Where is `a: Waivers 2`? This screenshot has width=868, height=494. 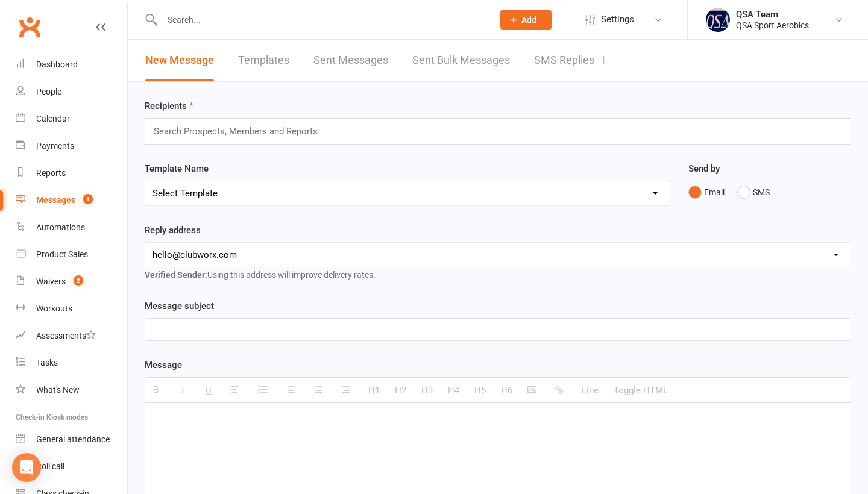 a: Waivers 2 is located at coordinates (71, 282).